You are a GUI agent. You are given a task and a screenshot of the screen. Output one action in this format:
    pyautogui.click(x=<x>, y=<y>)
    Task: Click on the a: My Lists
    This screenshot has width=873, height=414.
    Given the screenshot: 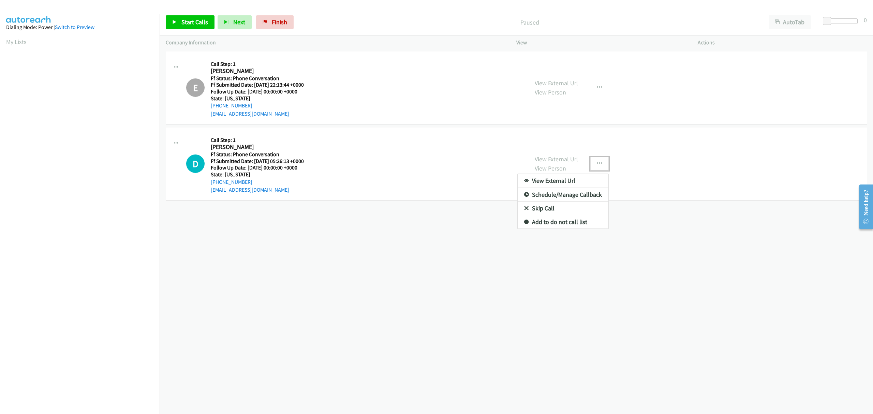 What is the action you would take?
    pyautogui.click(x=16, y=42)
    